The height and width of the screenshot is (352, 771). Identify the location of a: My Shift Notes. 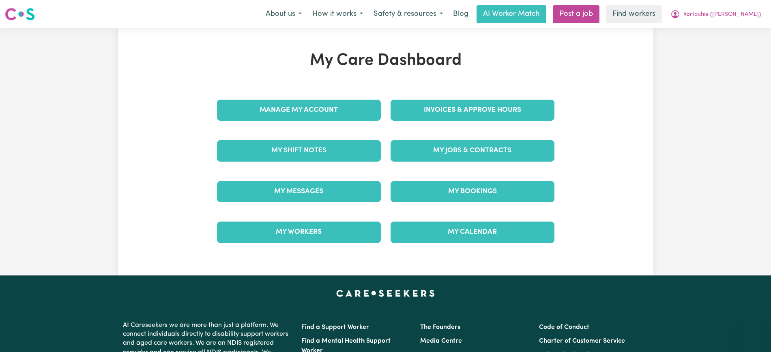
(299, 151).